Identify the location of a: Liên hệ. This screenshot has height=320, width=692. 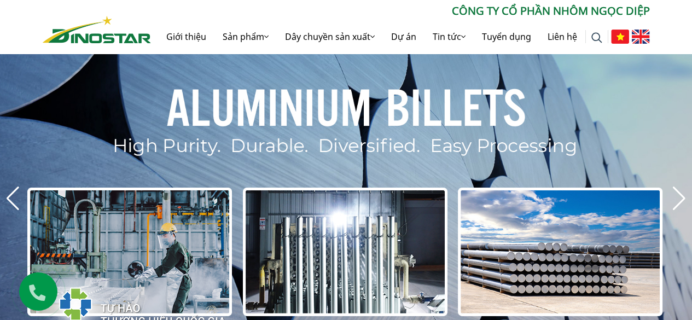
(562, 37).